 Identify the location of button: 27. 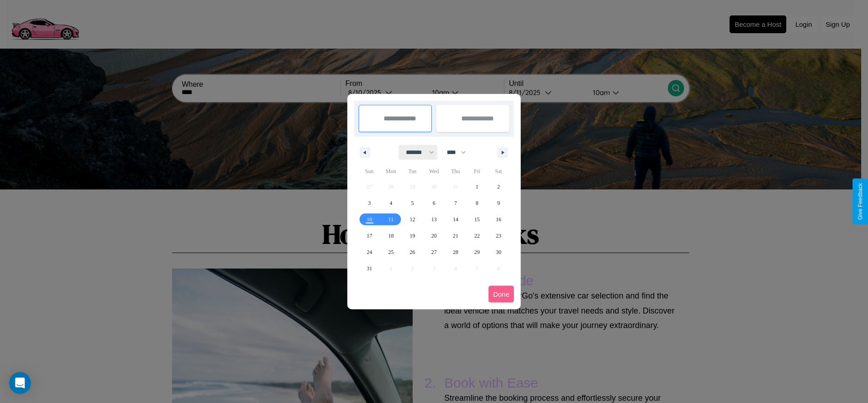
(434, 252).